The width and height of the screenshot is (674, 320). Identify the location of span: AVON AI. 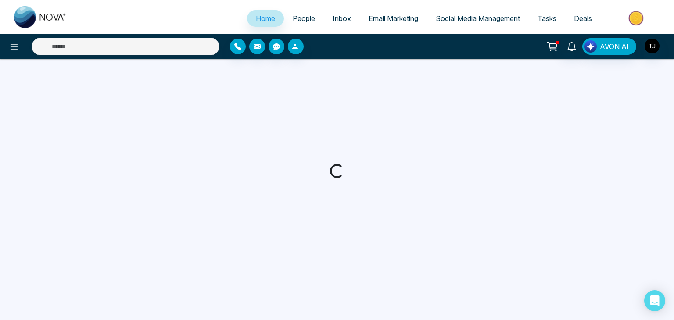
(614, 47).